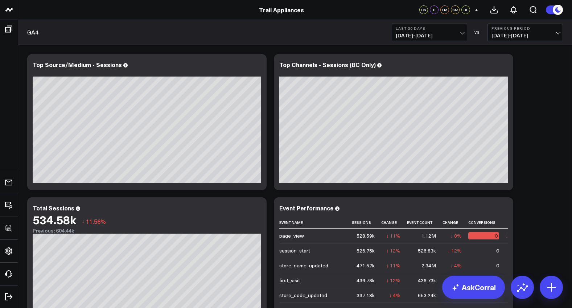  I want to click on div: BF, so click(465, 10).